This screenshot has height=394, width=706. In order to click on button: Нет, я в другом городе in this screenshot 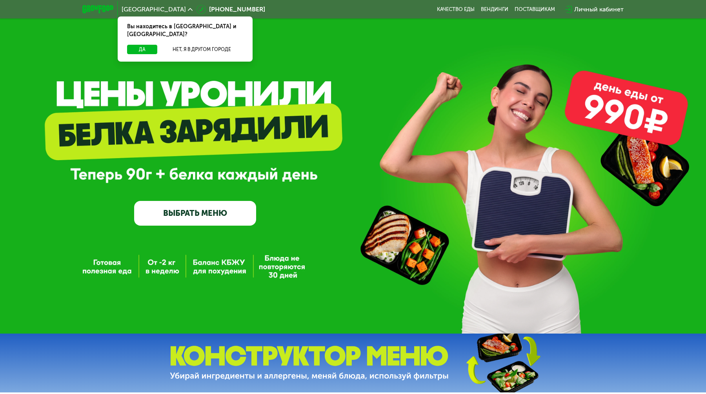, I will do `click(202, 49)`.